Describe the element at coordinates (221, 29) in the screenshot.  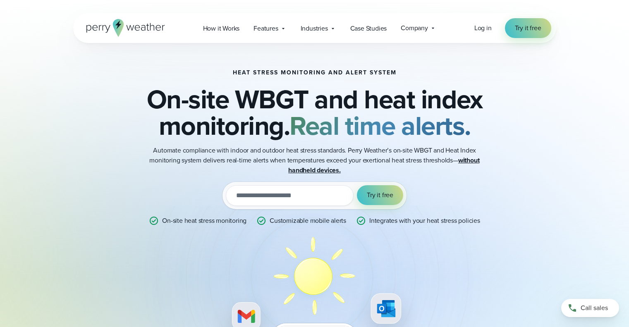
I see `span: How it Works` at that location.